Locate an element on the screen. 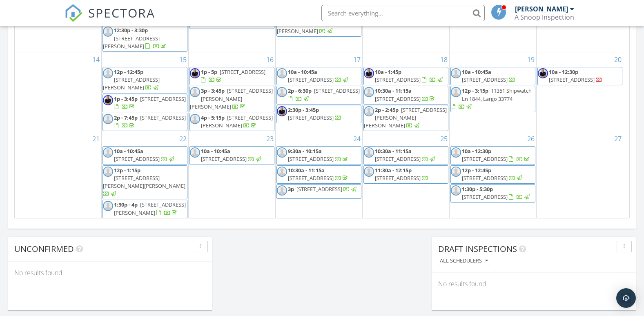 The image size is (644, 316). span: 12p - 12:45p is located at coordinates (129, 72).